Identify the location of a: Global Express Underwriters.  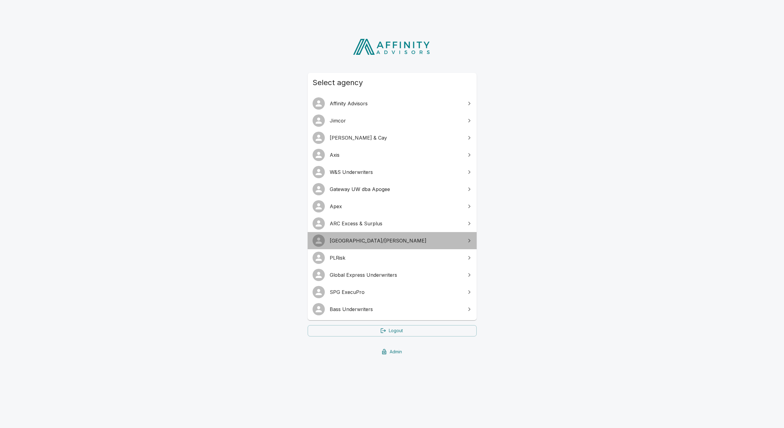
(392, 275).